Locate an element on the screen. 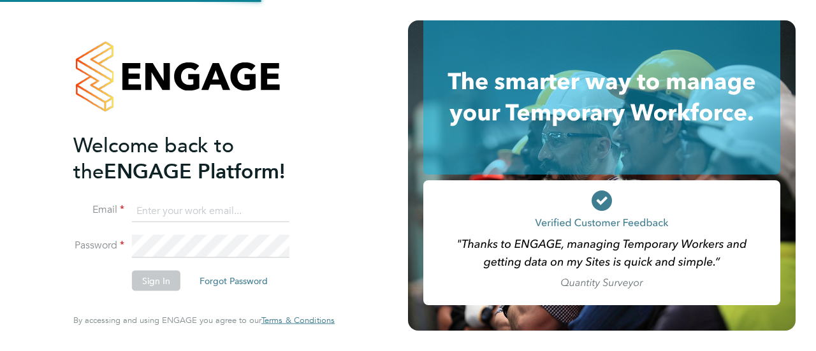 The height and width of the screenshot is (351, 816). h2: ENGAGE Platform! is located at coordinates (198, 158).